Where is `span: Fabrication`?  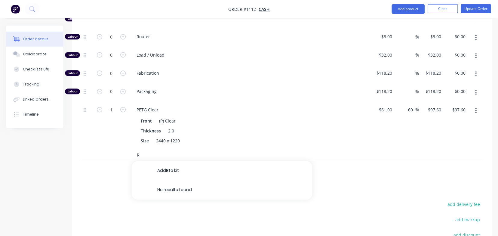 span: Fabrication is located at coordinates (252, 73).